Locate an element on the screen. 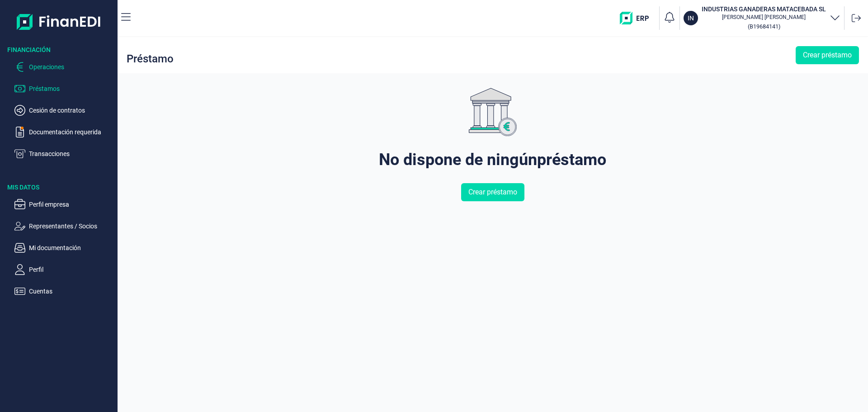 The height and width of the screenshot is (412, 868). p: Representantes / Socios is located at coordinates (71, 226).